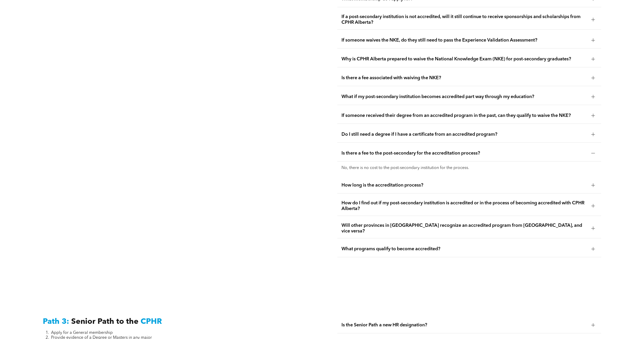  I want to click on span: If someone waives the NKE, do they still need to pass the Experience Validation Assessment?, so click(464, 40).